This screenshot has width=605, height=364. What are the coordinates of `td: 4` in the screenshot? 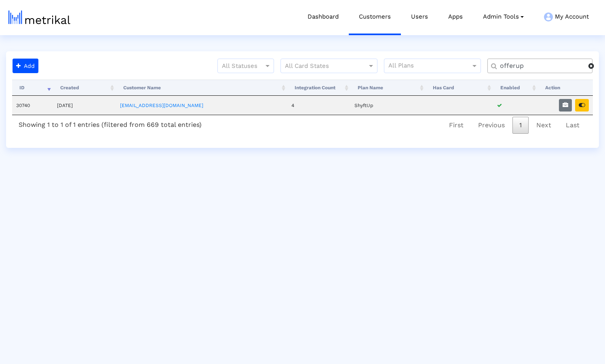 It's located at (319, 105).